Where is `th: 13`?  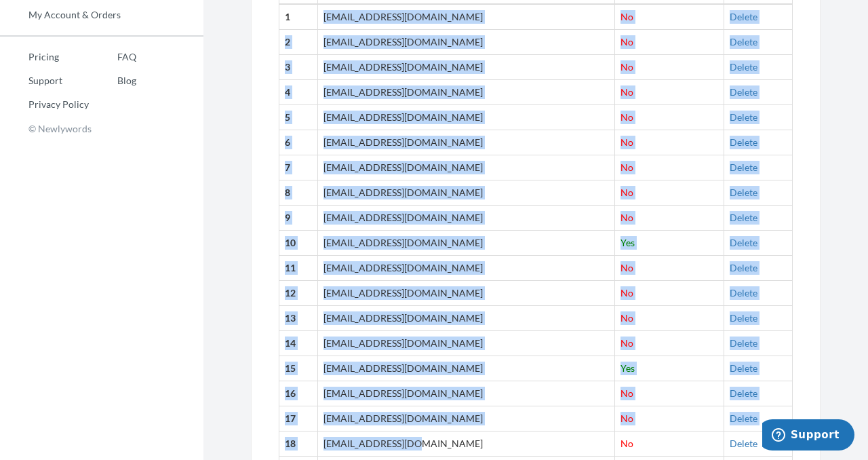 th: 13 is located at coordinates (299, 318).